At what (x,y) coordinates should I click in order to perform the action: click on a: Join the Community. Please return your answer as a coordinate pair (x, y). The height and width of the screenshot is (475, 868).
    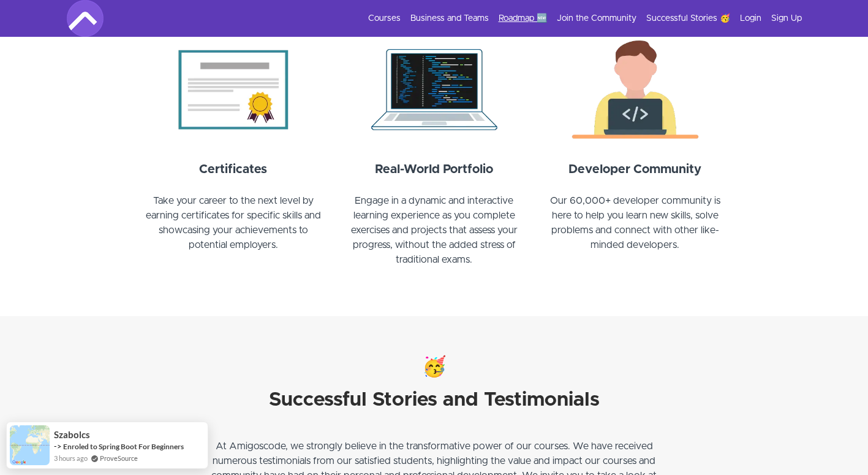
    Looking at the image, I should click on (597, 19).